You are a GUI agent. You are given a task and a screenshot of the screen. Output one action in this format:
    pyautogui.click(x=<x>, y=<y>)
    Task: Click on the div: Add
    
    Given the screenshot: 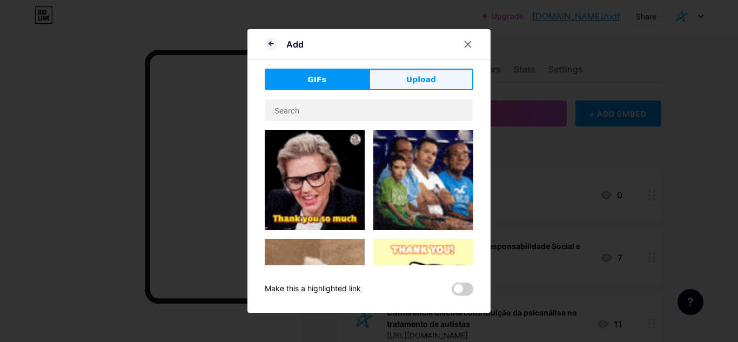 What is the action you would take?
    pyautogui.click(x=295, y=44)
    